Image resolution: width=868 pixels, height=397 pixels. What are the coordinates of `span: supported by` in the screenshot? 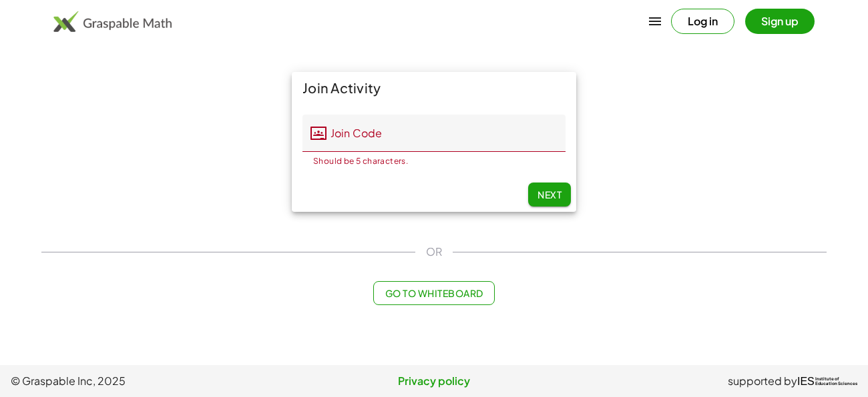 It's located at (762, 381).